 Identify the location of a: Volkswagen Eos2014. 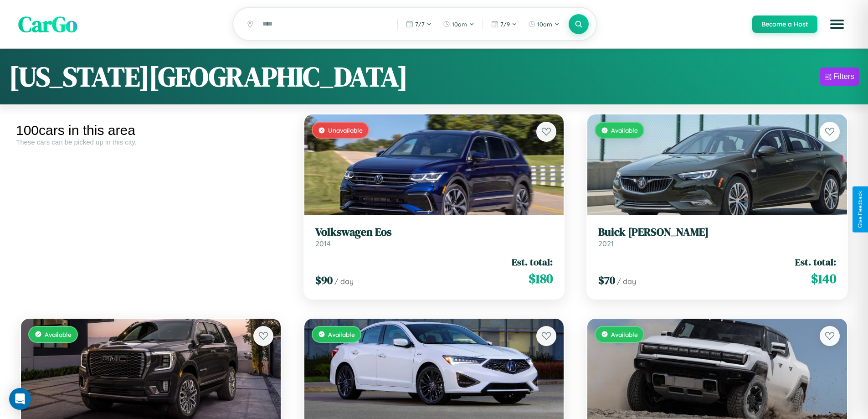
(434, 236).